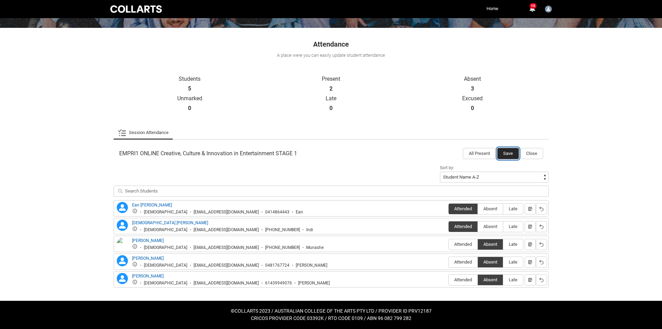 The image size is (662, 329). Describe the element at coordinates (549, 9) in the screenshot. I see `img: Faculty.pweber` at that location.